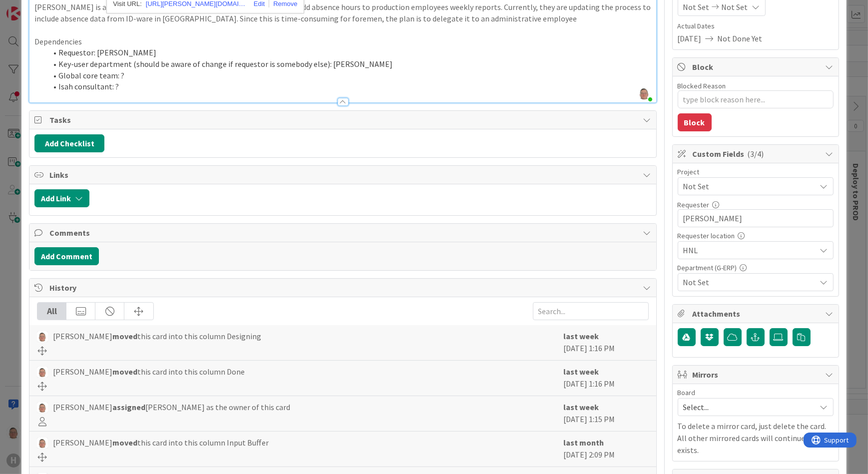 The height and width of the screenshot is (474, 868). Describe the element at coordinates (344, 288) in the screenshot. I see `span: History` at that location.